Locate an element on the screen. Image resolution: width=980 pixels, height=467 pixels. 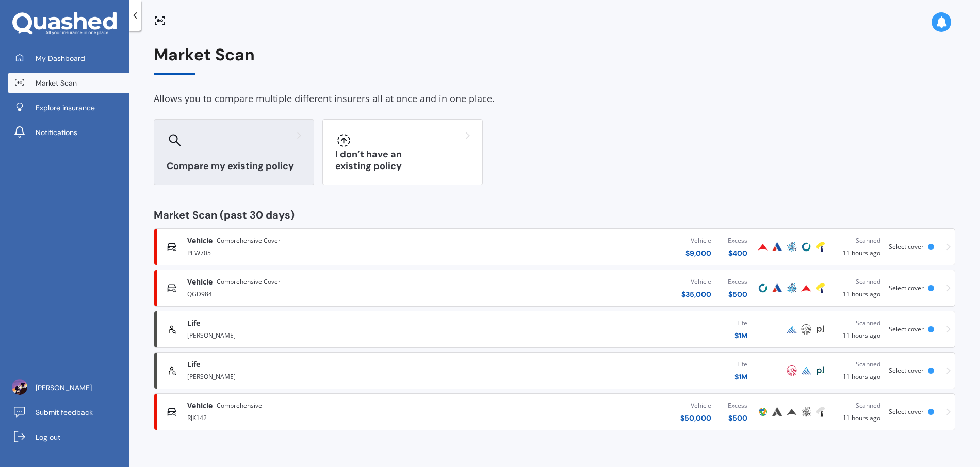
img: Protecta is located at coordinates (763, 412).